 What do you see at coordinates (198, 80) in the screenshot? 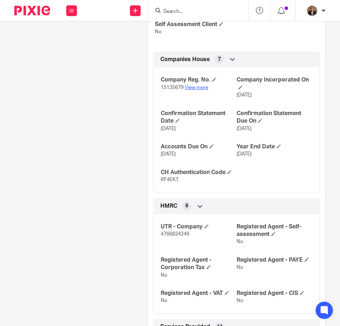
I see `h4: Company Reg. No.` at bounding box center [198, 80].